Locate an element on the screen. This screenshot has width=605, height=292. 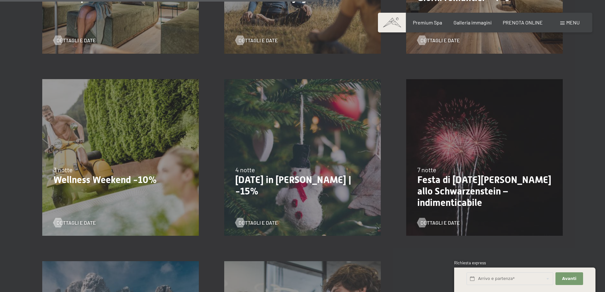
span: Galleria immagini is located at coordinates (473, 22).